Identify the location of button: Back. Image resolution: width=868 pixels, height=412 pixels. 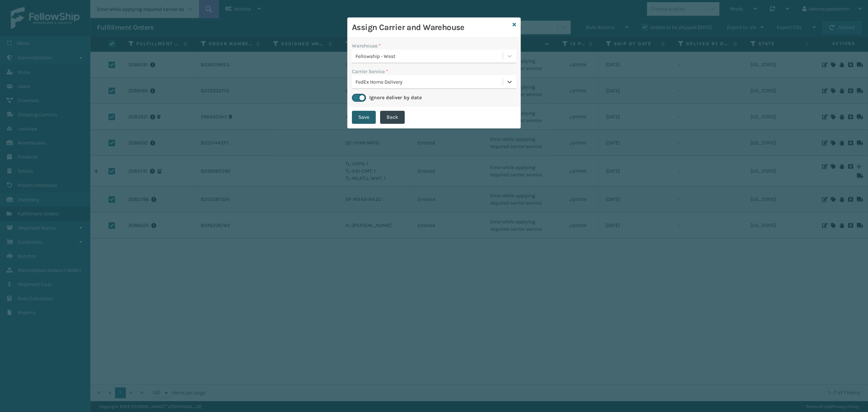
(393, 117).